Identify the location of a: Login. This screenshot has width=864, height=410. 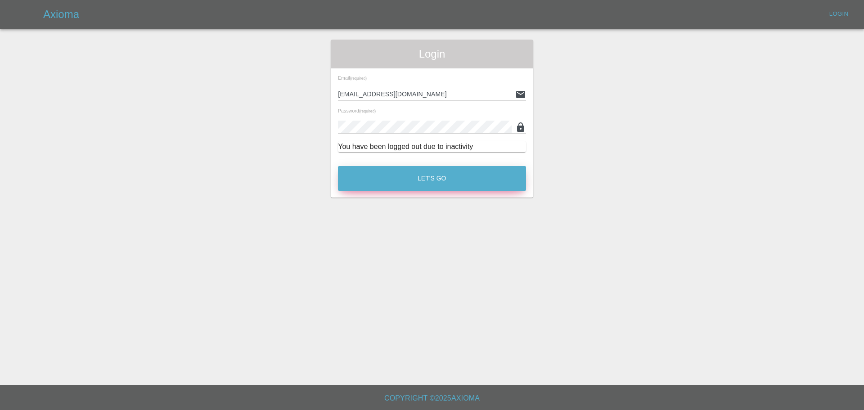
(839, 14).